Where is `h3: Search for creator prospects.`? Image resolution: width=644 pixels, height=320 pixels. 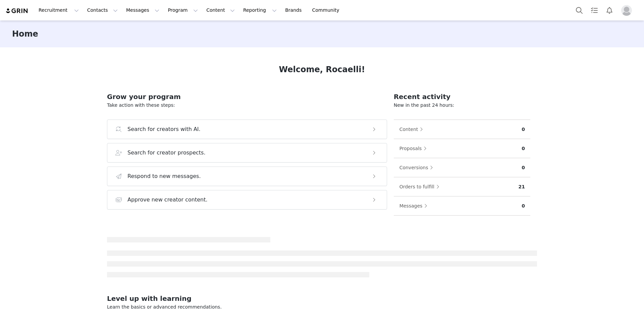
h3: Search for creator prospects. is located at coordinates (167, 153).